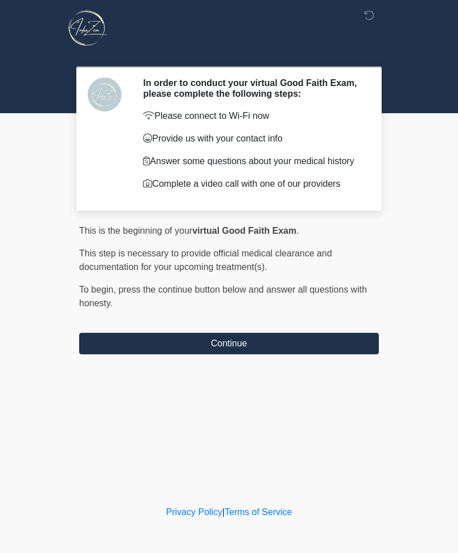  Describe the element at coordinates (136, 230) in the screenshot. I see `span: This is the beginning of your` at that location.